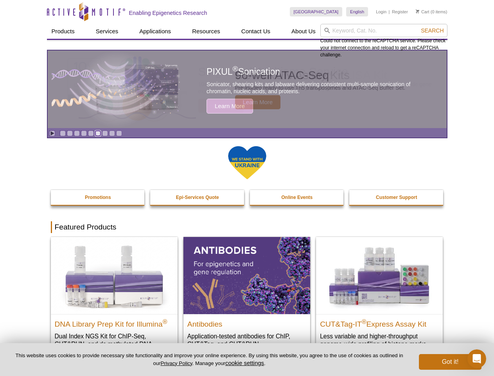  What do you see at coordinates (52, 133) in the screenshot?
I see `a: Toggle autoplay` at bounding box center [52, 133].